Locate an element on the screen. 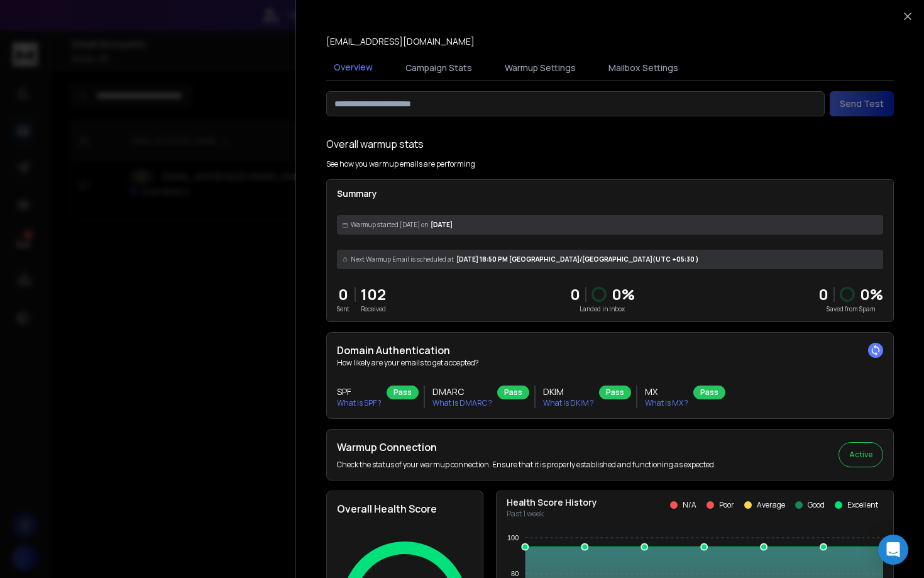 The width and height of the screenshot is (924, 578). h3: DMARC is located at coordinates (462, 392).